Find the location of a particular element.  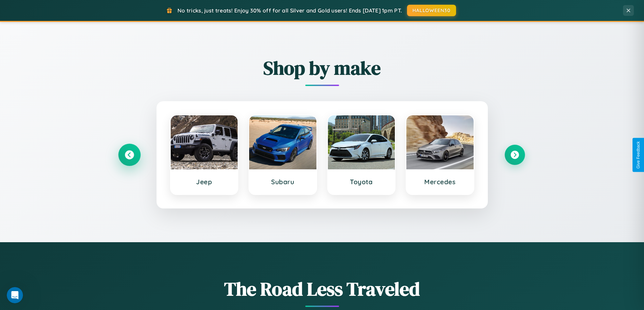

h3: Subaru is located at coordinates (283, 182).